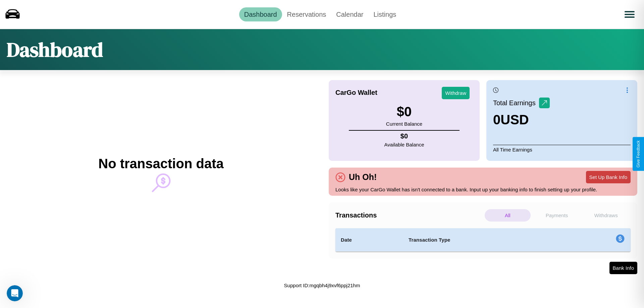 The height and width of the screenshot is (308, 644). I want to click on p: Current Balance, so click(405, 124).